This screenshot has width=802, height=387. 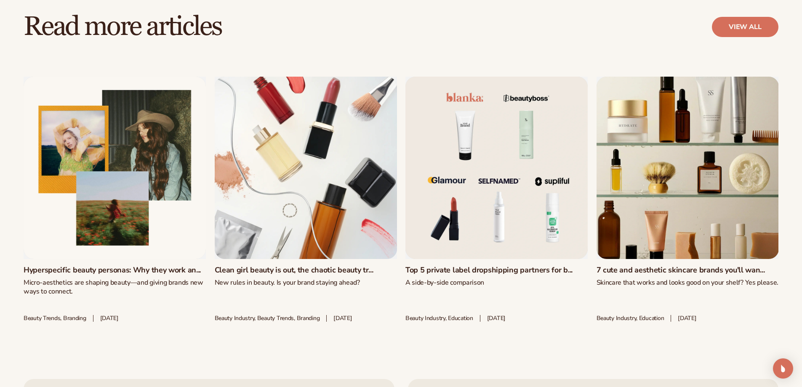 What do you see at coordinates (122, 27) in the screenshot?
I see `h2: Read more articles` at bounding box center [122, 27].